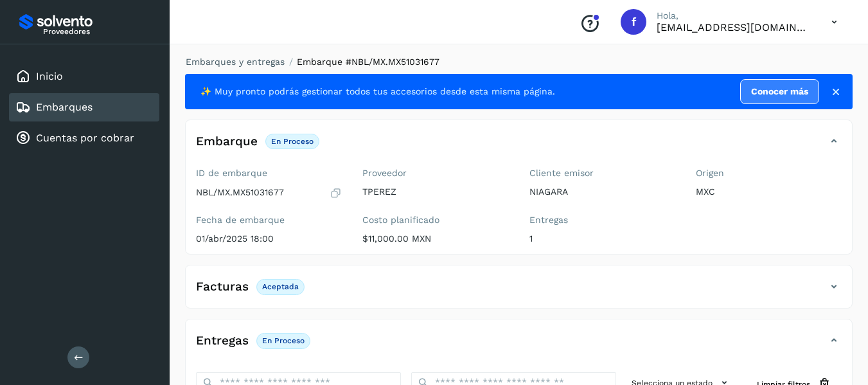 The height and width of the screenshot is (385, 868). Describe the element at coordinates (734, 27) in the screenshot. I see `p: finanzastransportesperez@gmail.com` at that location.